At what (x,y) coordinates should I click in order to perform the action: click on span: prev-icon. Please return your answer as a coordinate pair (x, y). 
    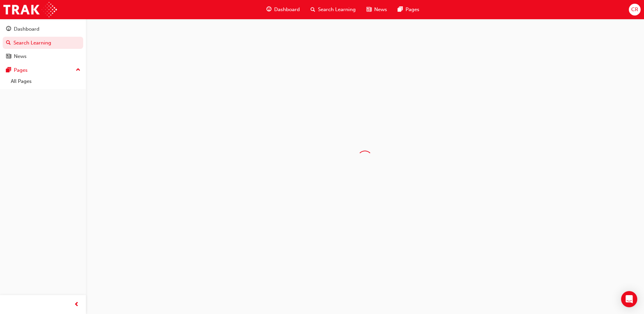
    Looking at the image, I should click on (77, 305).